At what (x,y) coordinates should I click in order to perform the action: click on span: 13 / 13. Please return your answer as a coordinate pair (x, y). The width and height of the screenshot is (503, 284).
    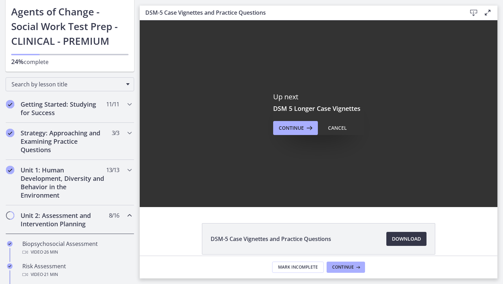
    Looking at the image, I should click on (113, 170).